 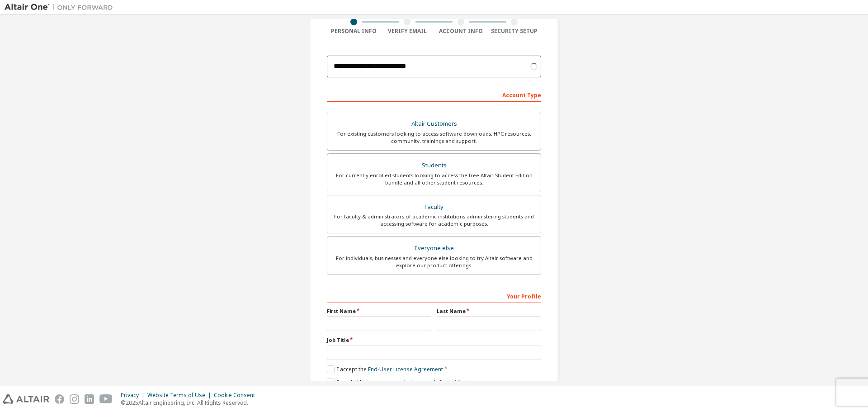 What do you see at coordinates (106, 399) in the screenshot?
I see `img: youtube.svg` at bounding box center [106, 399].